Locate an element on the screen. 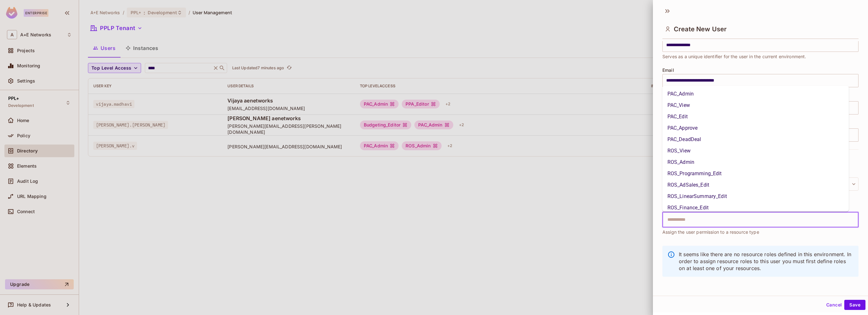 This screenshot has height=315, width=868. li: PAC_Admin is located at coordinates (756, 93).